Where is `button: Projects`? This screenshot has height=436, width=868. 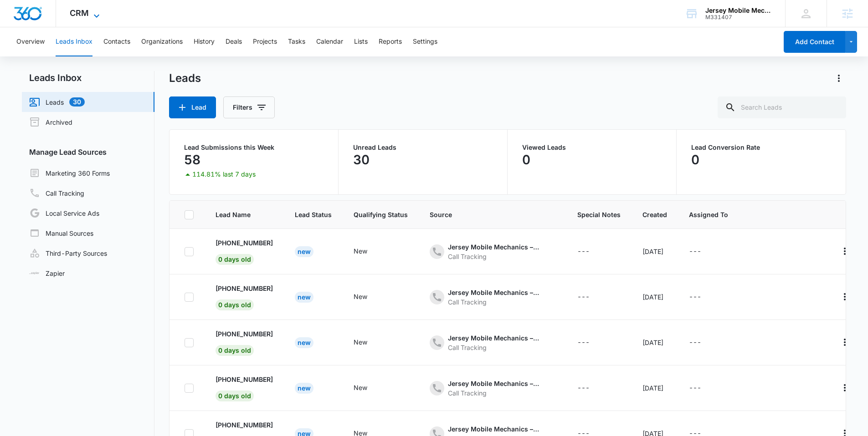 button: Projects is located at coordinates (265, 42).